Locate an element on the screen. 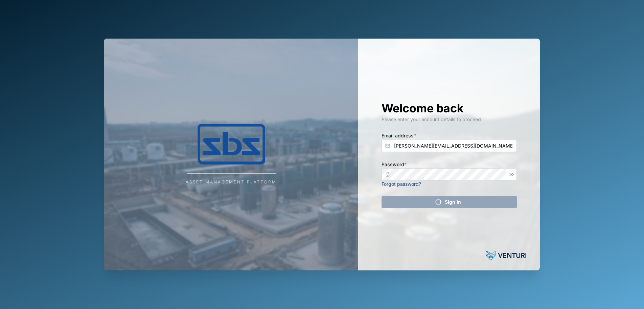 The width and height of the screenshot is (644, 309). h1: Welcome back is located at coordinates (449, 108).